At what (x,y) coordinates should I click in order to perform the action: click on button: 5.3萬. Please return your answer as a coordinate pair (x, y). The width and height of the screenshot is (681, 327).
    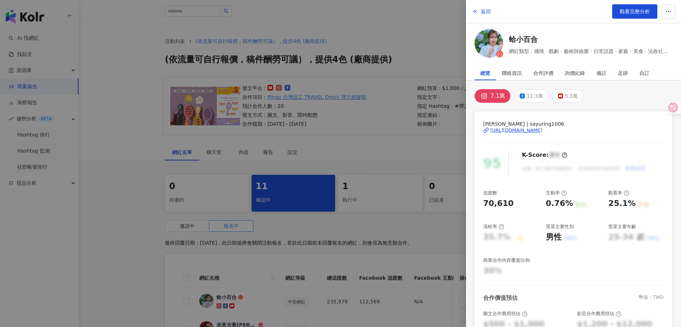
    Looking at the image, I should click on (567, 96).